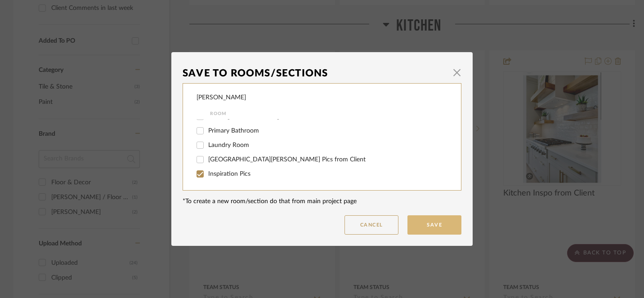 The image size is (644, 298). I want to click on span: Laundry Room, so click(229, 145).